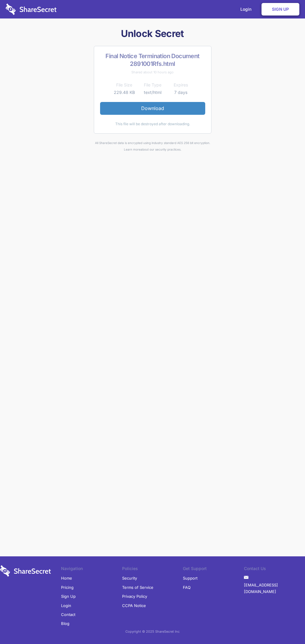 The image size is (305, 644). Describe the element at coordinates (132, 150) in the screenshot. I see `a: Learn more` at that location.